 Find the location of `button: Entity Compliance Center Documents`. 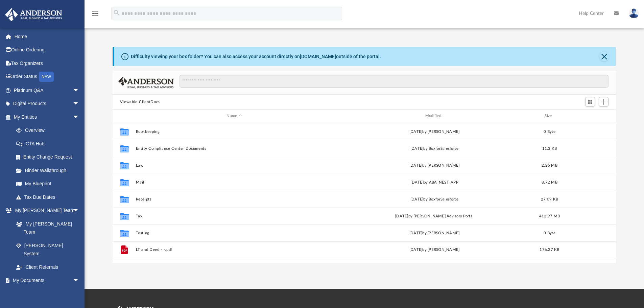

button: Entity Compliance Center Documents is located at coordinates (234, 149).